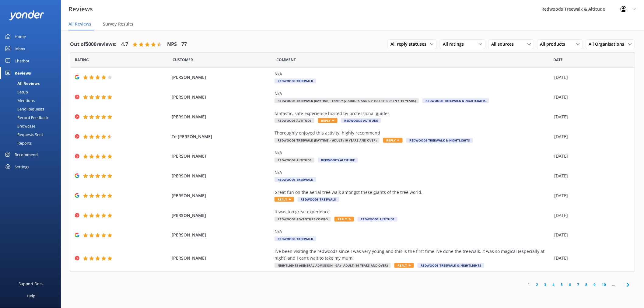 The image size is (644, 308). Describe the element at coordinates (595, 284) in the screenshot. I see `a: 9` at that location.